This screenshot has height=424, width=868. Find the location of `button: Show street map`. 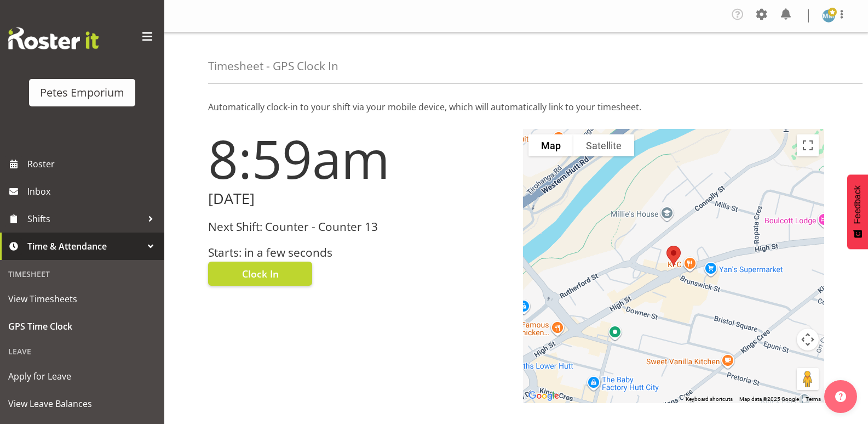

button: Show street map is located at coordinates (551, 145).